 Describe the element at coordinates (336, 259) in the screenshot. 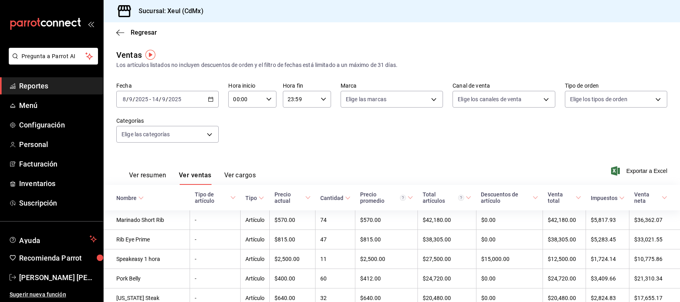

I see `td: 11` at that location.